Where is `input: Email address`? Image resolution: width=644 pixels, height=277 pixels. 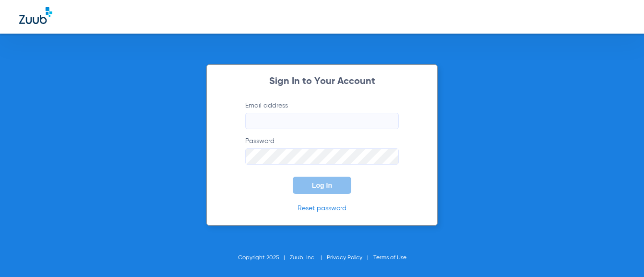 input: Email address is located at coordinates (322, 121).